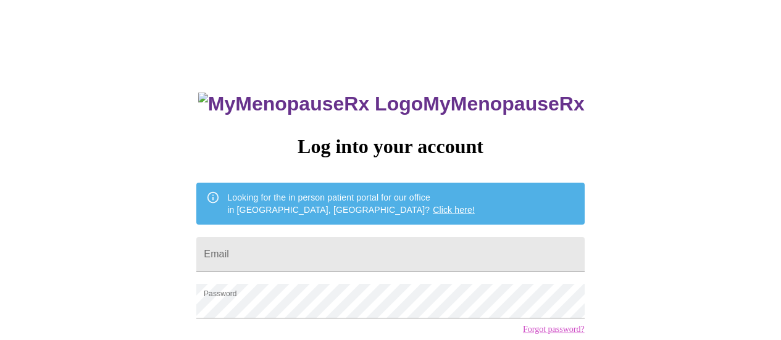 The width and height of the screenshot is (781, 340). What do you see at coordinates (310, 104) in the screenshot?
I see `img: MyMenopauseRx Logo` at bounding box center [310, 104].